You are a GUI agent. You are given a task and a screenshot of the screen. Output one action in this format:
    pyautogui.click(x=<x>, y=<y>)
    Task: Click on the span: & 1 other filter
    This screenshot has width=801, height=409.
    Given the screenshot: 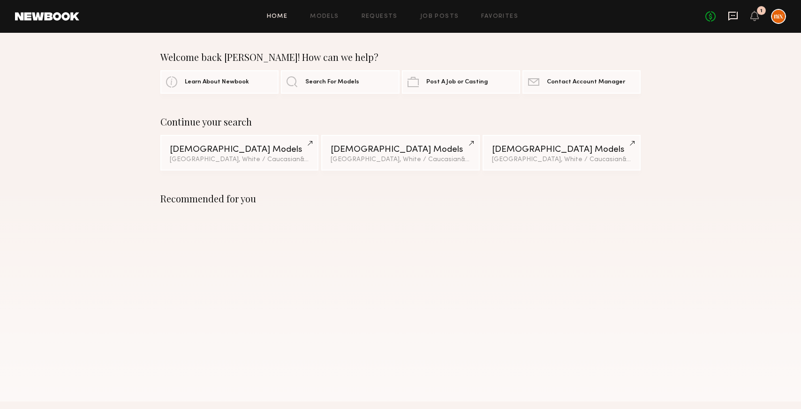 What is the action you would take?
    pyautogui.click(x=642, y=159)
    